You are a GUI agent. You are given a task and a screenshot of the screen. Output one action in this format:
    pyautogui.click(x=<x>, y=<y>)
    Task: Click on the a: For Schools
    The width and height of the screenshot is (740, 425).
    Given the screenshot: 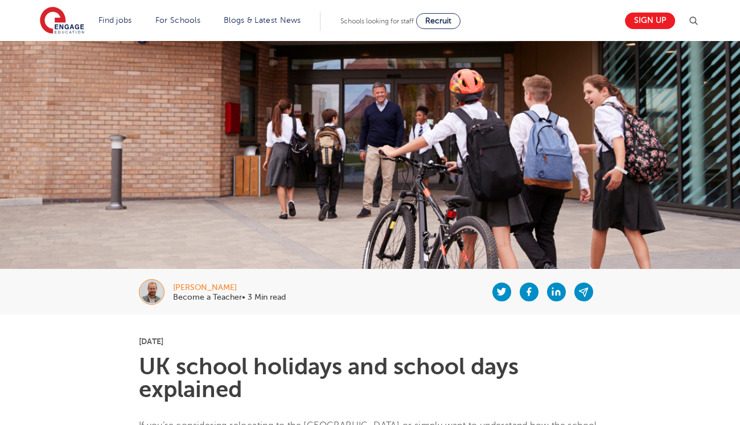 What is the action you would take?
    pyautogui.click(x=178, y=20)
    